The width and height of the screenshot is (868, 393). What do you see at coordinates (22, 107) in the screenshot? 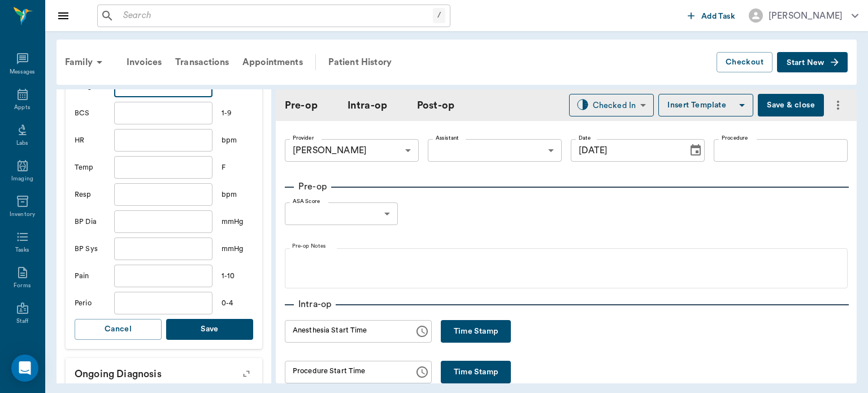
I see `div: Appts` at bounding box center [22, 107].